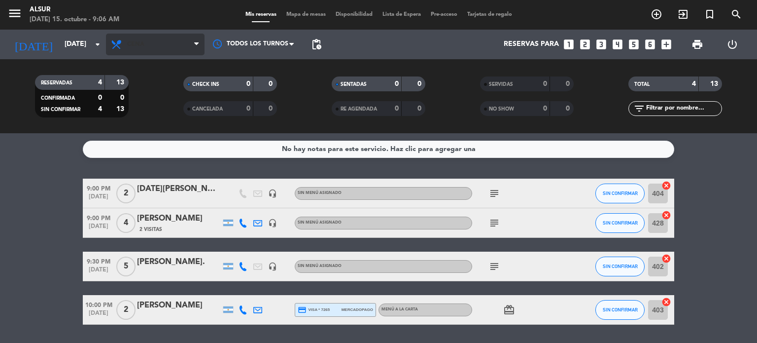 This screenshot has height=343, width=757. Describe the element at coordinates (569, 44) in the screenshot. I see `i: looks_one` at that location.